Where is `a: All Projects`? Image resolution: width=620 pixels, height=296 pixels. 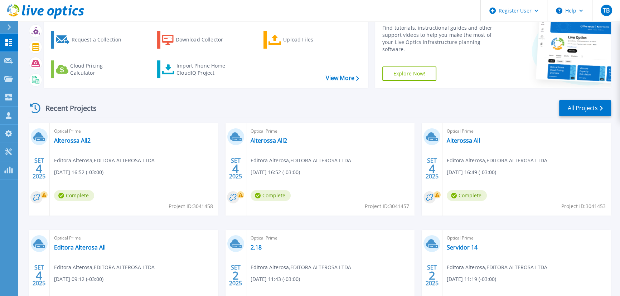
a: All Projects is located at coordinates (585, 108).